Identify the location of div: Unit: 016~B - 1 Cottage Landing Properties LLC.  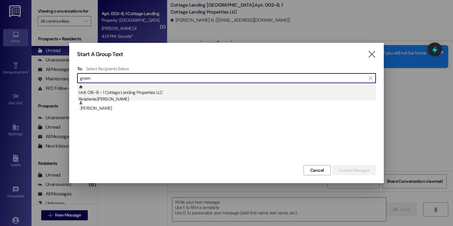
(227, 93).